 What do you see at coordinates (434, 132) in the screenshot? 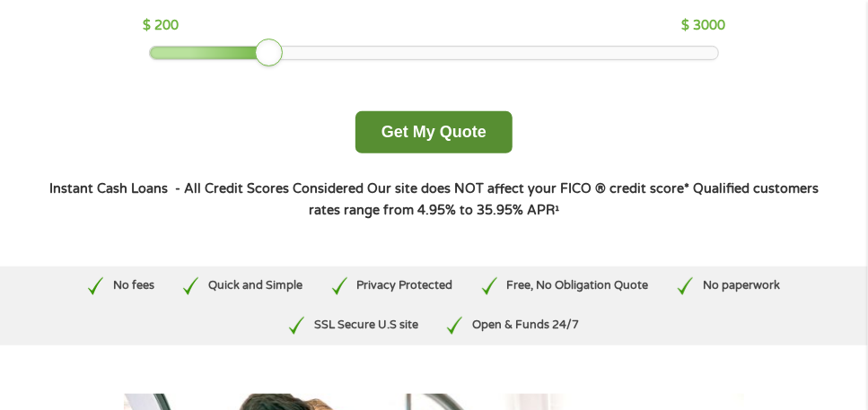
I see `button: Get My Quote` at bounding box center [434, 132].